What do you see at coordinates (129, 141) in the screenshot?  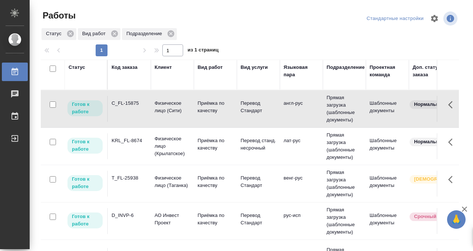 I see `div: KRL_FL-8674` at bounding box center [129, 141].